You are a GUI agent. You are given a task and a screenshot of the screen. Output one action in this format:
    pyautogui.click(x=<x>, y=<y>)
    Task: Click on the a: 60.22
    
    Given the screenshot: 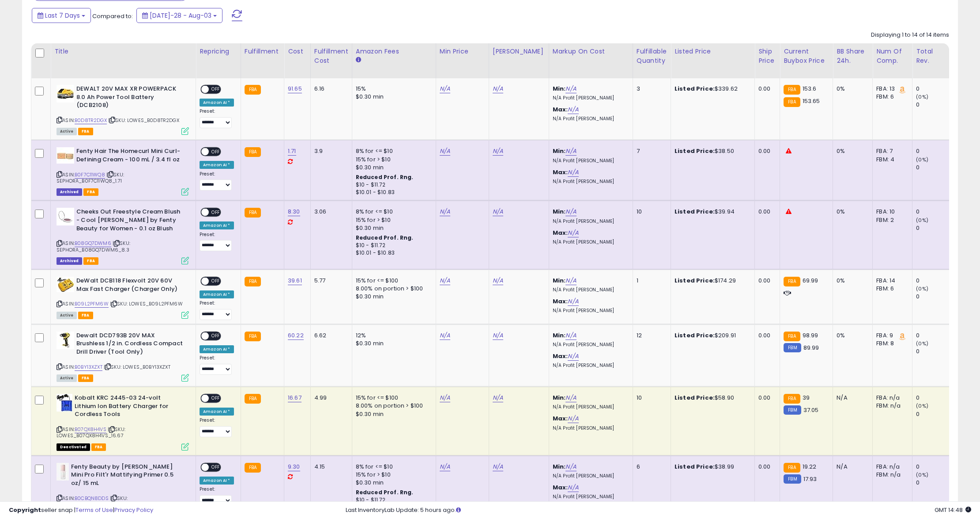 What is the action you would take?
    pyautogui.click(x=296, y=335)
    